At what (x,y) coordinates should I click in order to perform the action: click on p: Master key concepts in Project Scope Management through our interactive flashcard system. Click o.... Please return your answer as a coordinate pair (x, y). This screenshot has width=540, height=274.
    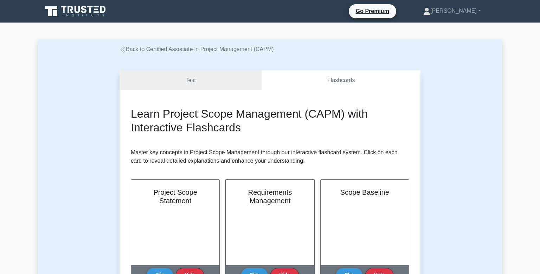
    Looking at the image, I should click on (270, 156).